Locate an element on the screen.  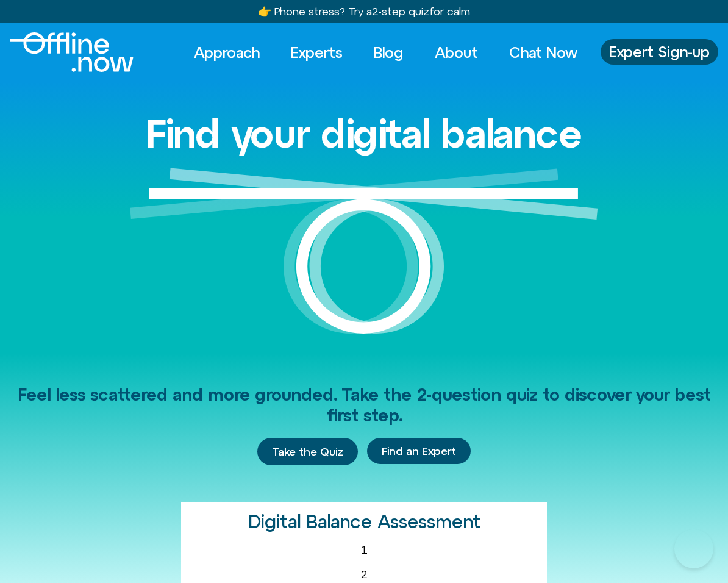
a: Expert Sign-up is located at coordinates (659, 52).